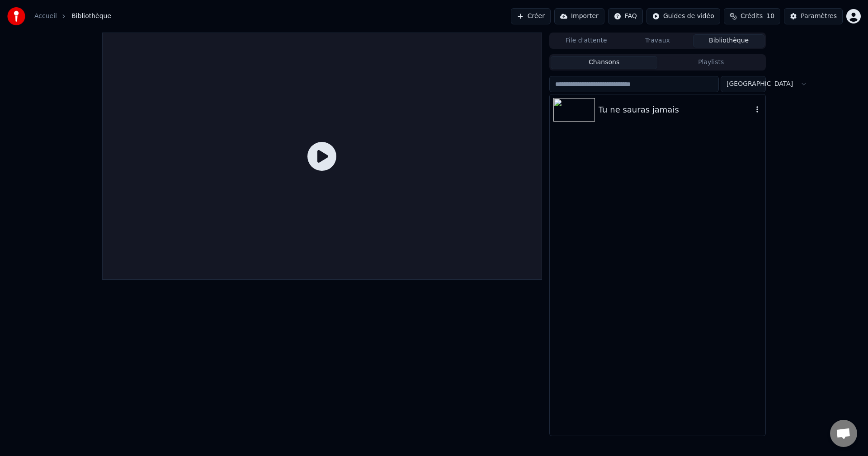 The width and height of the screenshot is (868, 456). Describe the element at coordinates (604, 63) in the screenshot. I see `button: Chansons` at that location.